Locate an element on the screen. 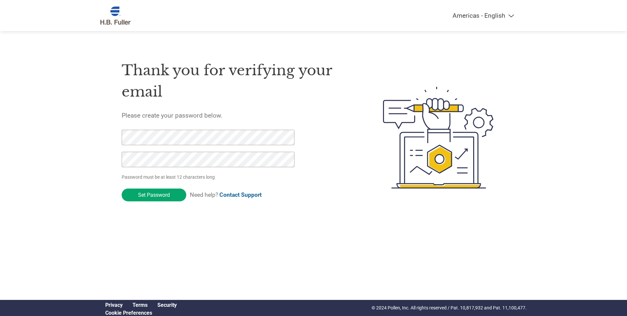 This screenshot has width=627, height=316. a: Cookie Preferences, opens a dedicated popup modal window is located at coordinates (129, 312).